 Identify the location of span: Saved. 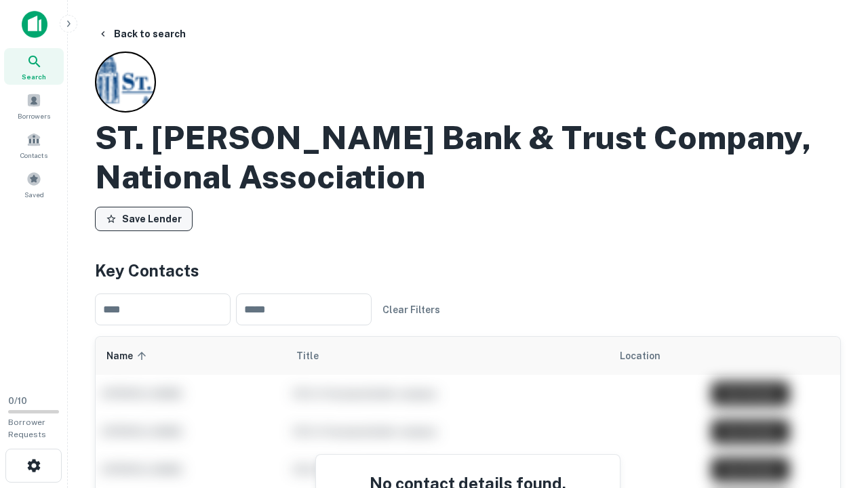
(34, 194).